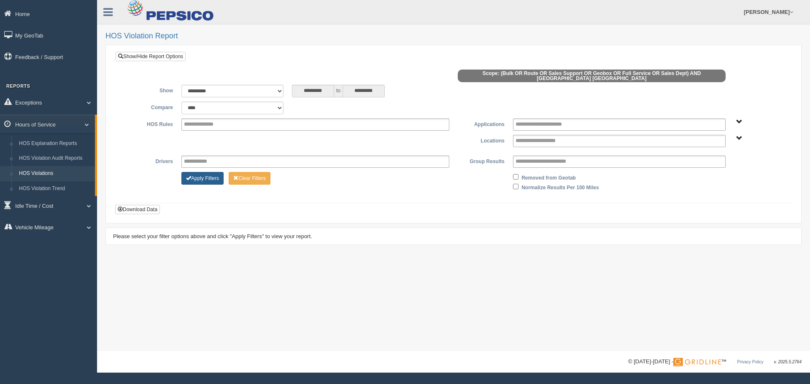 The width and height of the screenshot is (810, 384). What do you see at coordinates (548, 177) in the screenshot?
I see `label: Removed from Geotab` at bounding box center [548, 177].